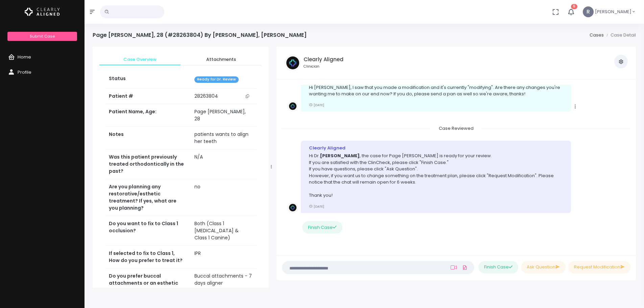 The height and width of the screenshot is (308, 644). What do you see at coordinates (436, 149) in the screenshot?
I see `div: Clearly Aligned` at bounding box center [436, 149].